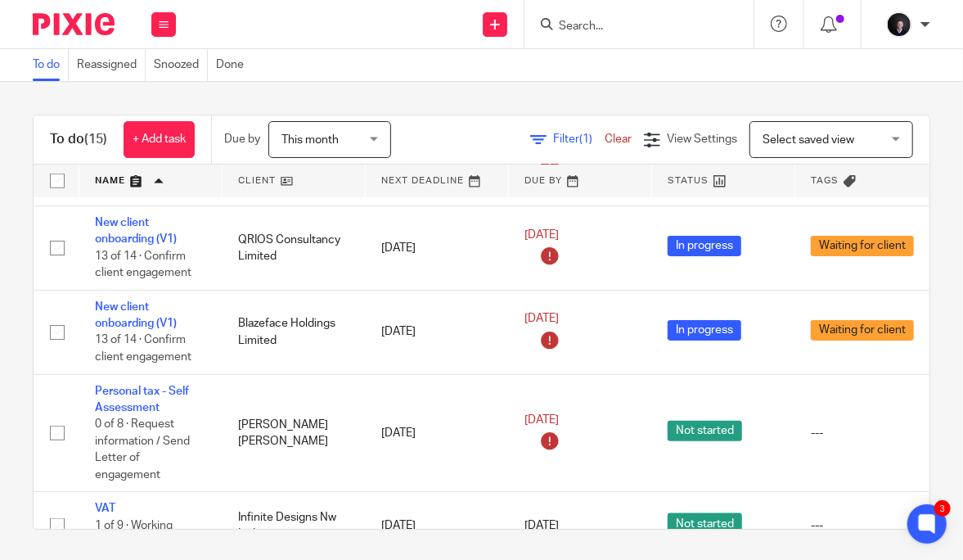 The image size is (963, 560). I want to click on a: + Add task, so click(159, 139).